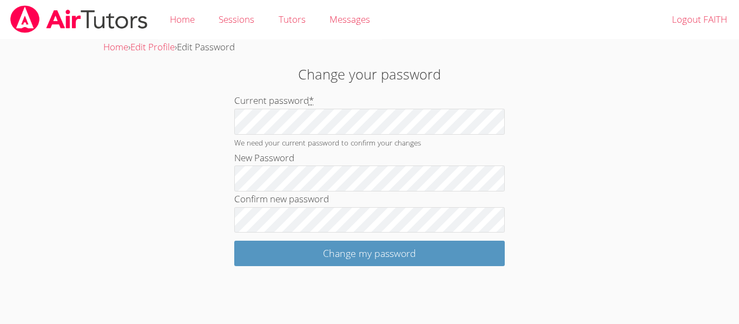 The image size is (739, 324). I want to click on input: Change my password, so click(370, 253).